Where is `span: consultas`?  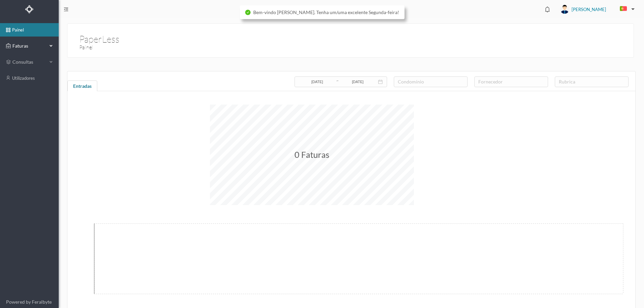 span: consultas is located at coordinates (29, 62).